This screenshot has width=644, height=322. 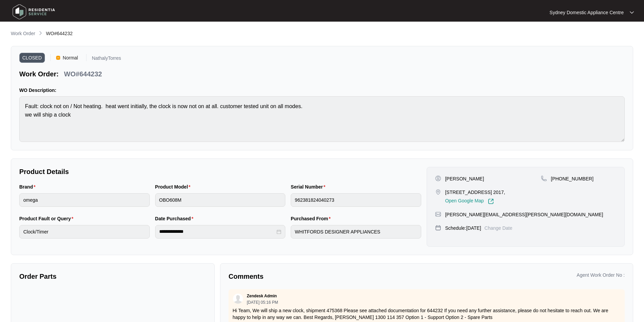 What do you see at coordinates (48, 219) in the screenshot?
I see `label: Product Fault or Query` at bounding box center [48, 219].